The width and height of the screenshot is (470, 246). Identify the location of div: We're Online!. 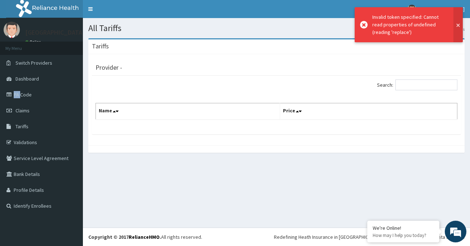
(404, 228).